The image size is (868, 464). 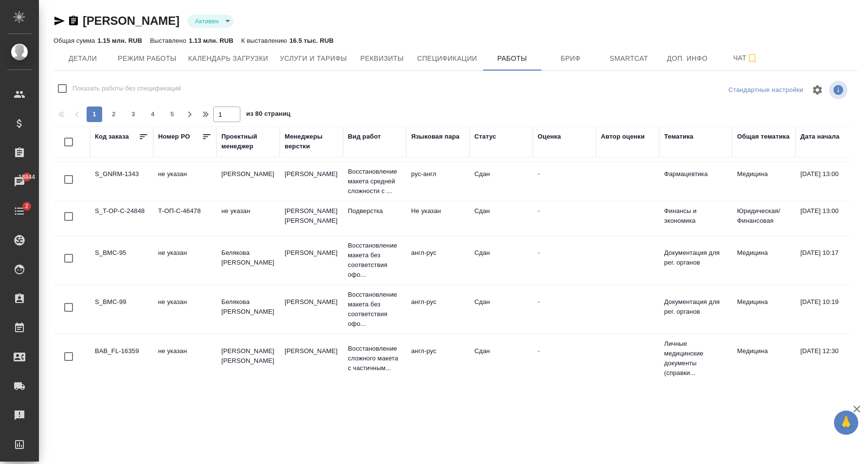 What do you see at coordinates (365, 137) in the screenshot?
I see `div: Вид работ` at bounding box center [365, 137].